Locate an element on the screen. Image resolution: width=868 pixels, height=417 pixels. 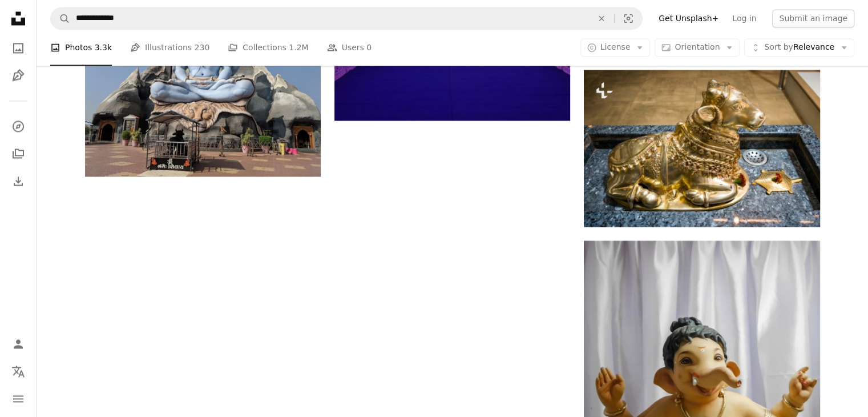
button: License is located at coordinates (615, 48).